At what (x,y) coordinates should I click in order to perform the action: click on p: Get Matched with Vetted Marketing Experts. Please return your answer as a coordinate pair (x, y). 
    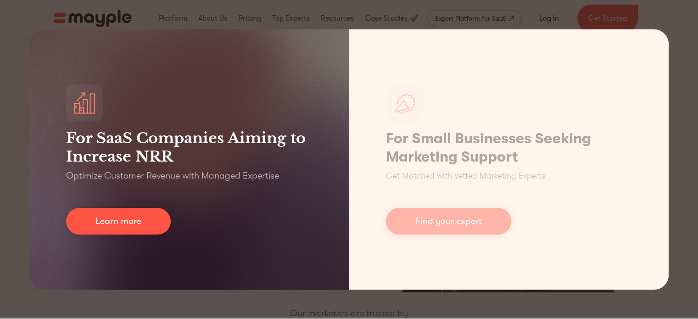
    Looking at the image, I should click on (465, 176).